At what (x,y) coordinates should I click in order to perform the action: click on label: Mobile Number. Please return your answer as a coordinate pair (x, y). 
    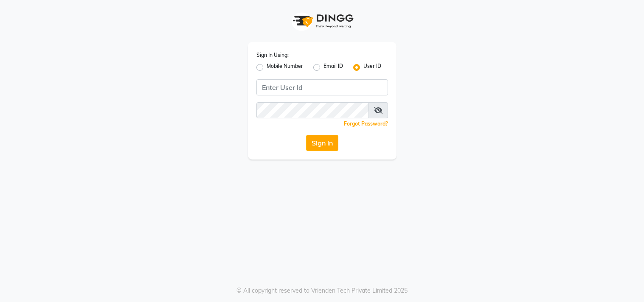
    Looking at the image, I should click on (285, 67).